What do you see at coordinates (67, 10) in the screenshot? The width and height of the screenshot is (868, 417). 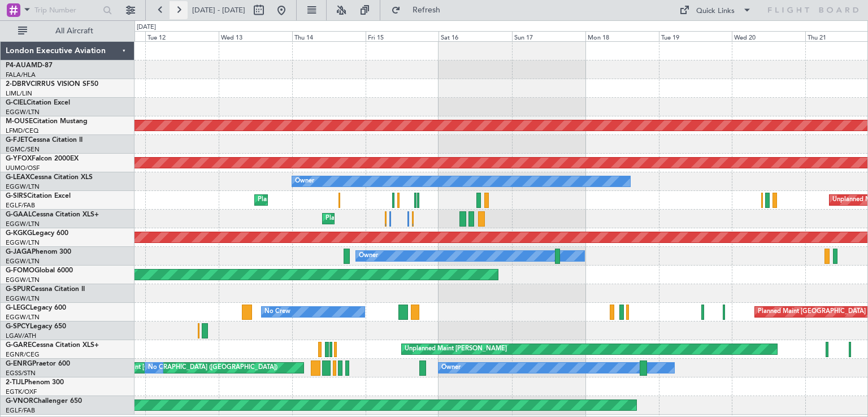 I see `input: Trip Number` at bounding box center [67, 10].